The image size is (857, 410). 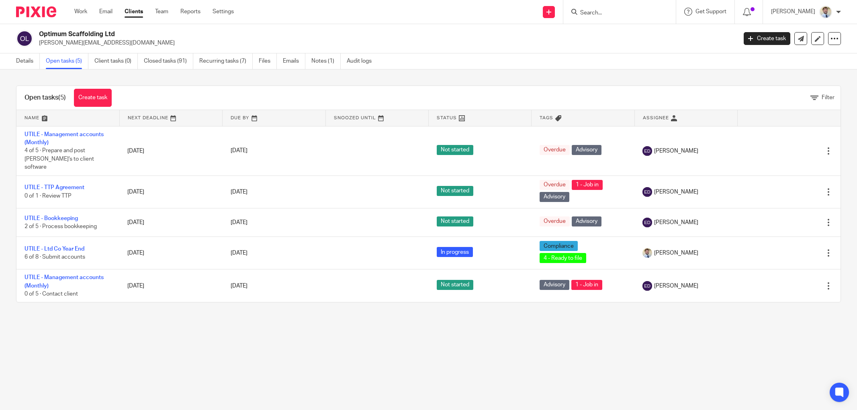 What do you see at coordinates (106, 12) in the screenshot?
I see `a: Email` at bounding box center [106, 12].